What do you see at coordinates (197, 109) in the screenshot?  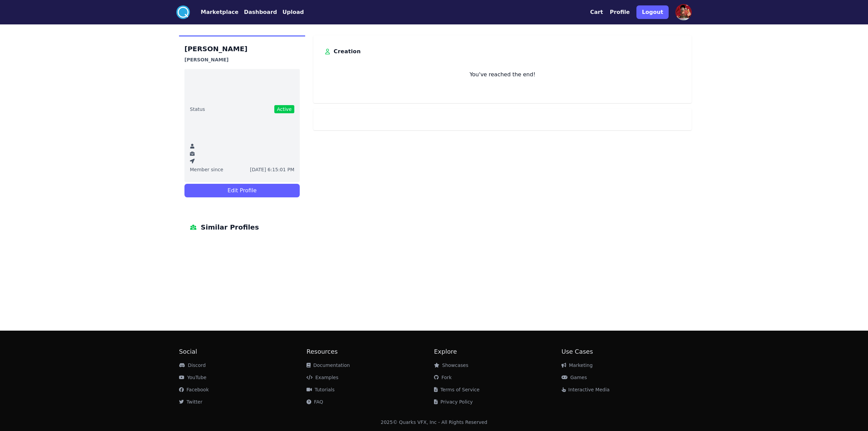 I see `span: Status` at bounding box center [197, 109].